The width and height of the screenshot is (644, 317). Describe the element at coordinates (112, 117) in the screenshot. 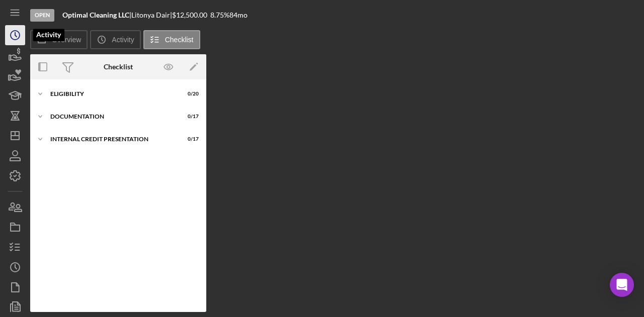

I see `div: documentation` at that location.